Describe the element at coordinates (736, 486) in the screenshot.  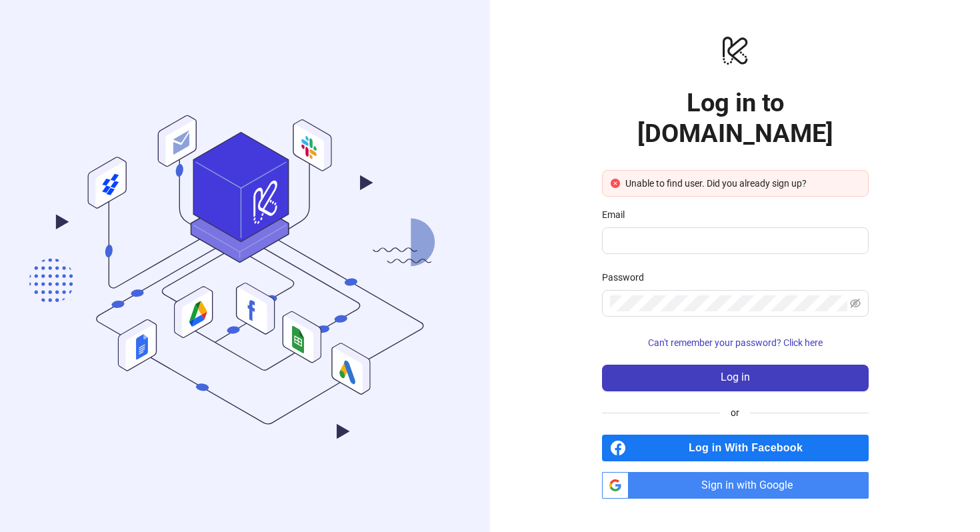
I see `a: Sign in with Google` at that location.